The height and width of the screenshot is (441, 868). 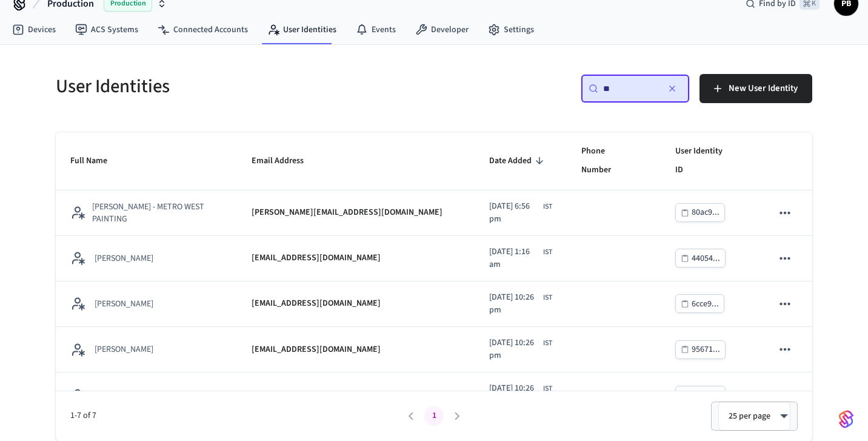 I want to click on button: 95671..., so click(x=700, y=349).